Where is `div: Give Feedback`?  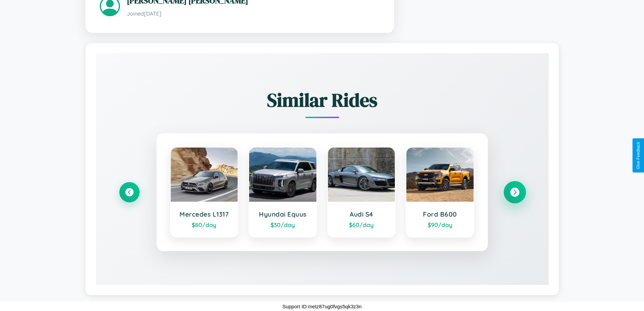
div: Give Feedback is located at coordinates (639, 156).